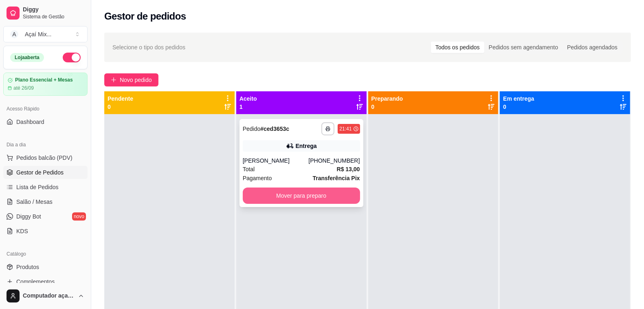  Describe the element at coordinates (37, 187) in the screenshot. I see `span: Lista de Pedidos` at that location.